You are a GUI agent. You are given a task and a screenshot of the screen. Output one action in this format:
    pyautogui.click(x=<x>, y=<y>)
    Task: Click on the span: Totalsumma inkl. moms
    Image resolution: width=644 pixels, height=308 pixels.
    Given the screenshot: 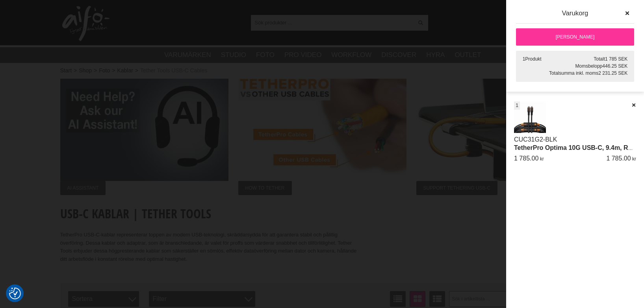 What is the action you would take?
    pyautogui.click(x=574, y=74)
    